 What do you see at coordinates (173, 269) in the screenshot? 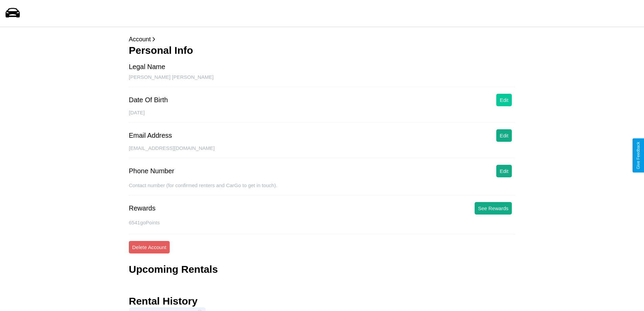
I see `h3: Upcoming Rentals` at bounding box center [173, 269].